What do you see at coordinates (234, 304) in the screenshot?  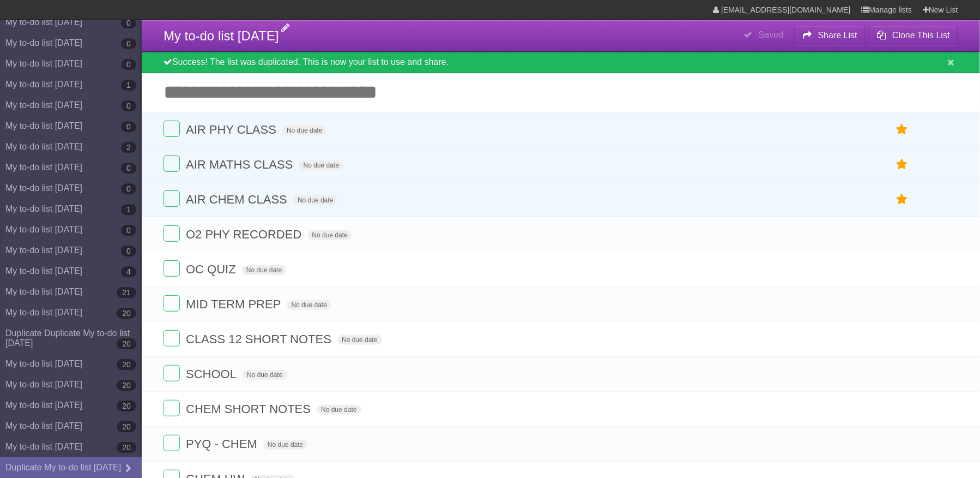 I see `span: MID TERM PREP` at bounding box center [234, 304].